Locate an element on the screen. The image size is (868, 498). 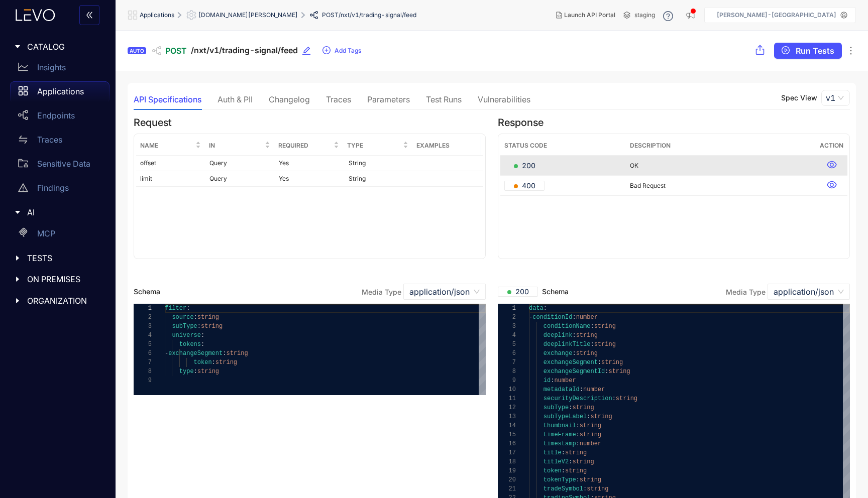
div: Changelog is located at coordinates (290, 100).